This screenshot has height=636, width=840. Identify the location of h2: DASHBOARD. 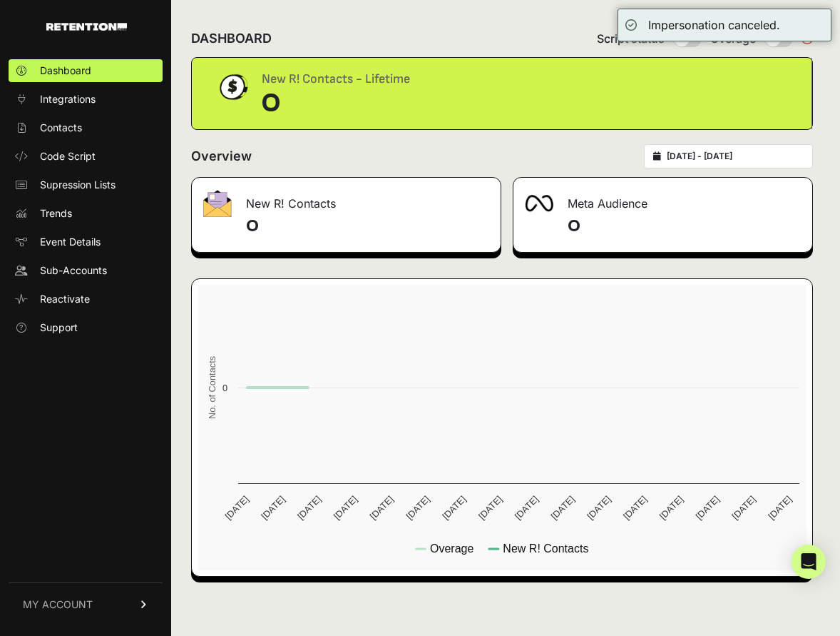
(231, 38).